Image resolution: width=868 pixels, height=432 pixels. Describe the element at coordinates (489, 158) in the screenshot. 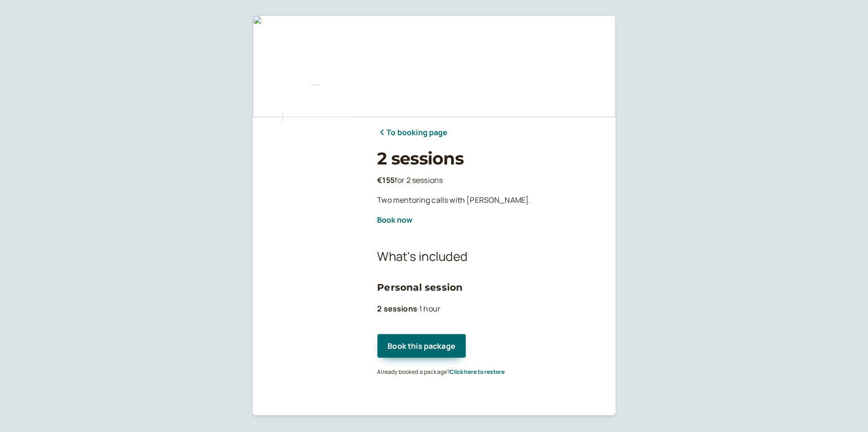

I see `h1: 2 sessions` at that location.